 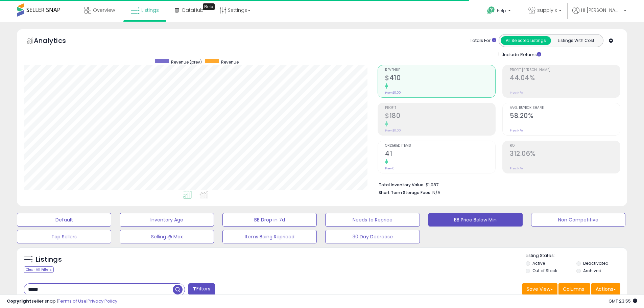 What do you see at coordinates (565, 154) in the screenshot?
I see `h2: 312.06%` at bounding box center [565, 154].